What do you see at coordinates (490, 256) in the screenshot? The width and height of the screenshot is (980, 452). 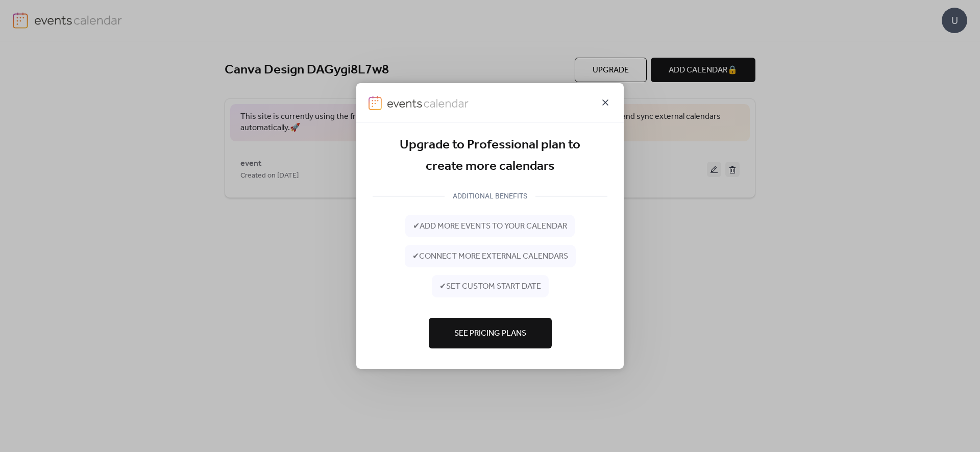 I see `span: ✔ connect more external calendars` at bounding box center [490, 256].